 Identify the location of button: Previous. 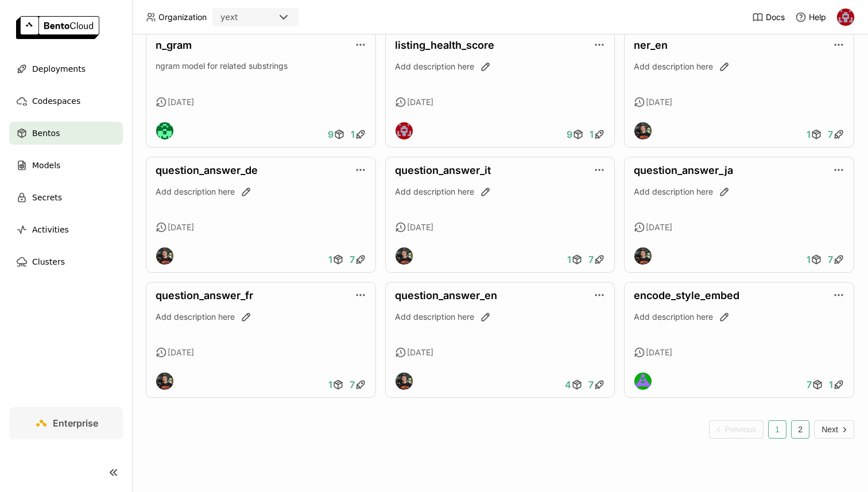
(736, 429).